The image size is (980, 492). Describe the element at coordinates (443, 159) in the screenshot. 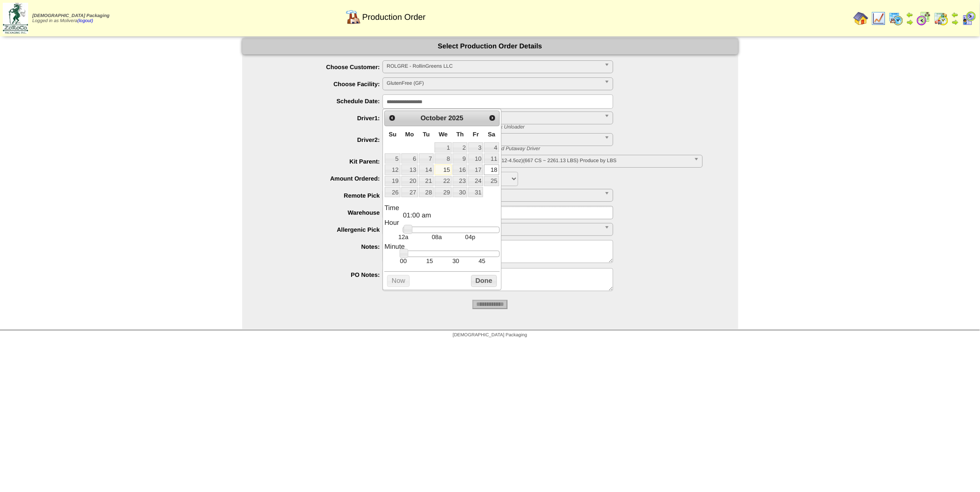

I see `a: 8` at that location.